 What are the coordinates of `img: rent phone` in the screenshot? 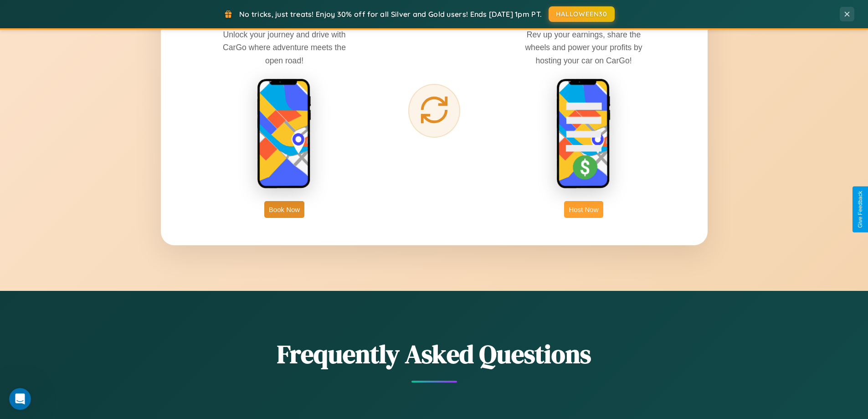 It's located at (284, 134).